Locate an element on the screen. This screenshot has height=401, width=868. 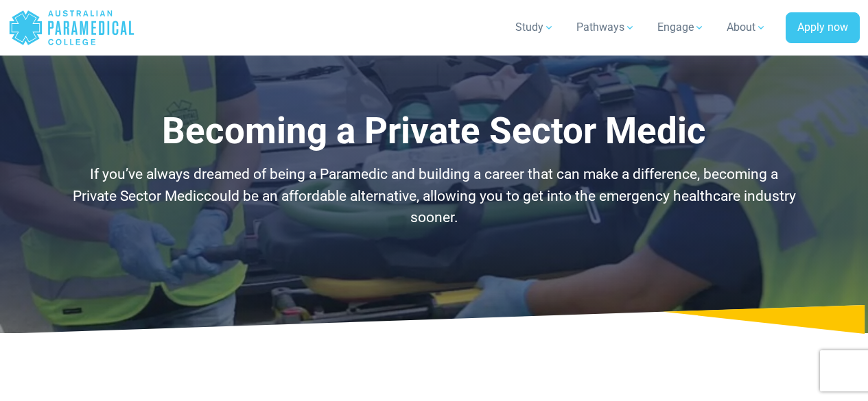
span: If you’ve always dreamed of being a Paramedic and building a career that can make a difference, b... is located at coordinates (426, 185).